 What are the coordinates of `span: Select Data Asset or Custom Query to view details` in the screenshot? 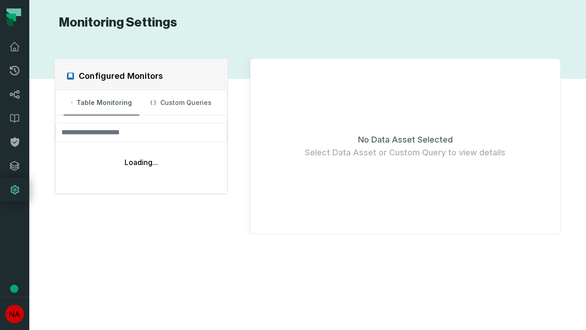 It's located at (405, 153).